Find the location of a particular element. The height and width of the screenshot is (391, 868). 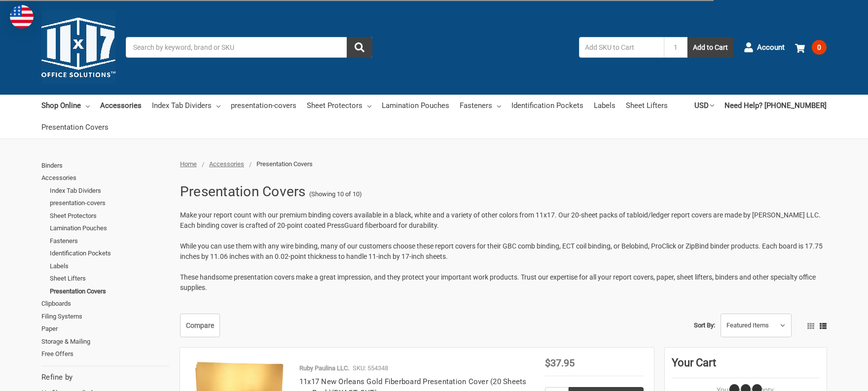

span: These handsome presentation covers make a great impression, and they protect your important work ... is located at coordinates (498, 282).